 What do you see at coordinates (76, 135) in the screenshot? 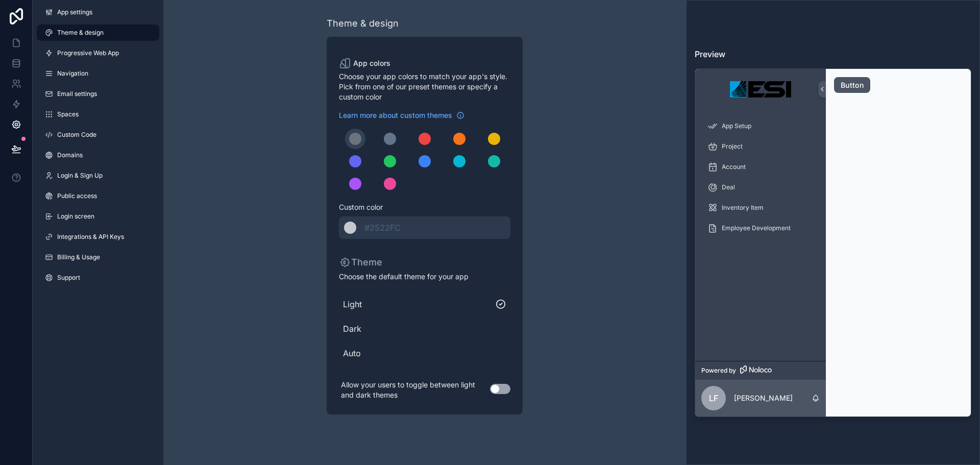
I see `span: Custom Code` at bounding box center [76, 135].